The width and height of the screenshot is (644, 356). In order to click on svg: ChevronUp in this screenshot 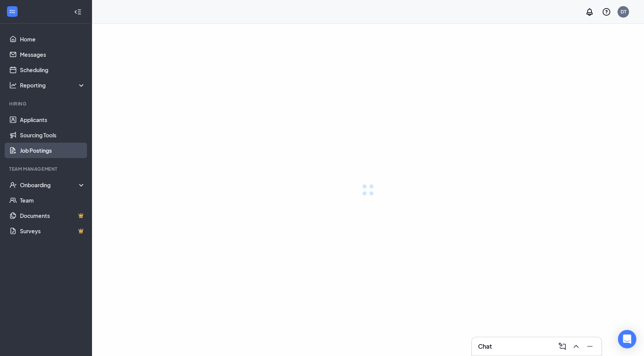, I will do `click(576, 346)`.